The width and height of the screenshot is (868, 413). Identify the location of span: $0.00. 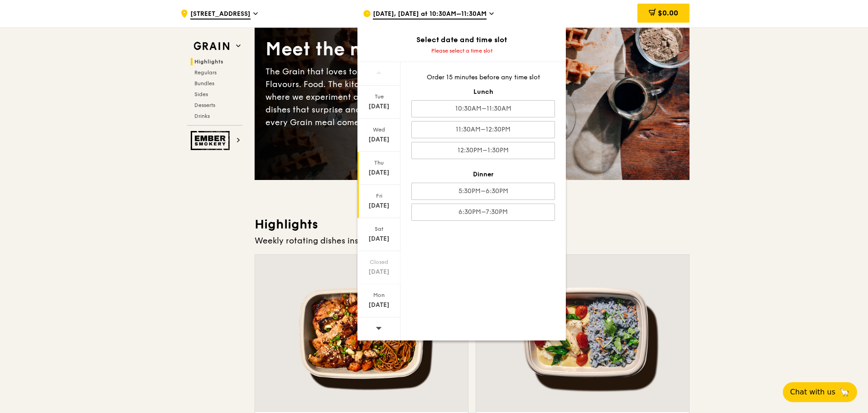
(668, 13).